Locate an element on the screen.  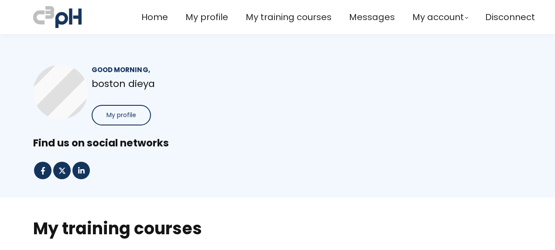
img: a70bc7685e0efc0bd0b04b3506828469.jpeg is located at coordinates (57, 17).